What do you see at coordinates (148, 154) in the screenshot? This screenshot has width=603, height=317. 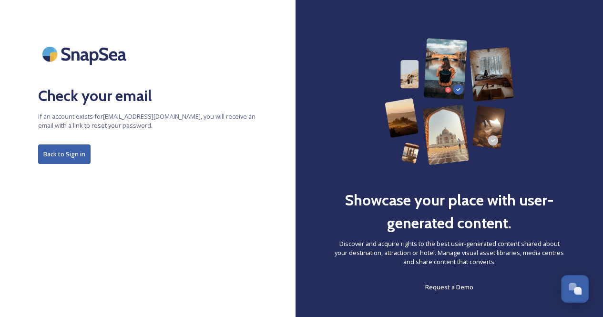 I see `a: Back to Sign in` at bounding box center [148, 154].